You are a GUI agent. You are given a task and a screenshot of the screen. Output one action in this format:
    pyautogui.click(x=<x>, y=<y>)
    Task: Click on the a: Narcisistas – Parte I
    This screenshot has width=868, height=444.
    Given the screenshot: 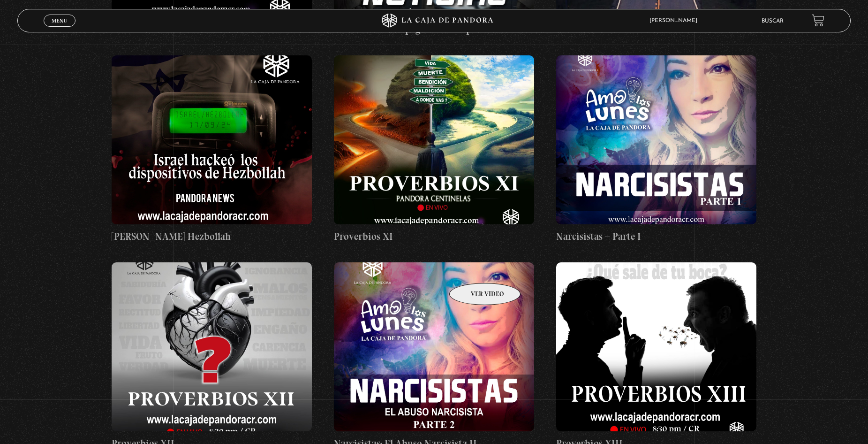 What is the action you would take?
    pyautogui.click(x=656, y=150)
    